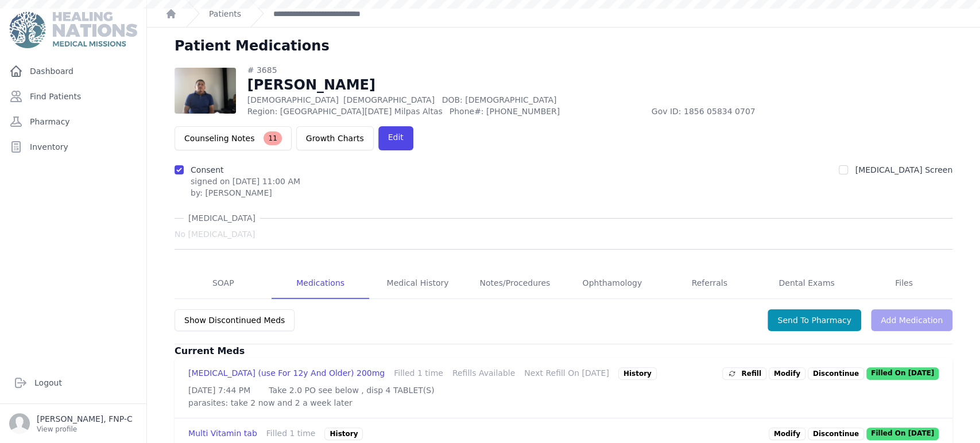 The width and height of the screenshot is (980, 443). What do you see at coordinates (73, 71) in the screenshot?
I see `a: Dashboard` at bounding box center [73, 71].